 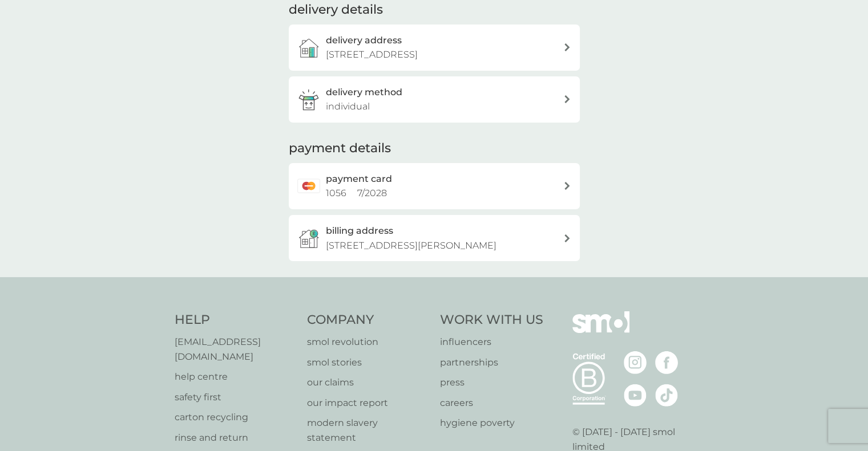 I want to click on h3: delivery address, so click(x=364, y=40).